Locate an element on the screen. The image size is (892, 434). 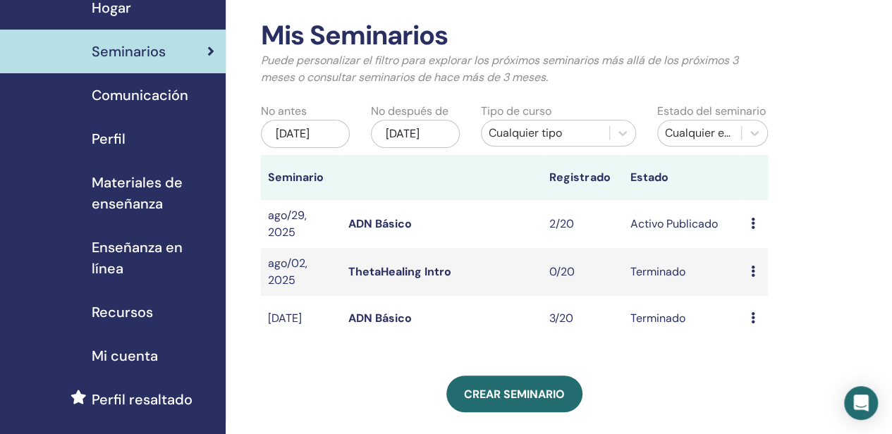
span: Recursos is located at coordinates (122, 312).